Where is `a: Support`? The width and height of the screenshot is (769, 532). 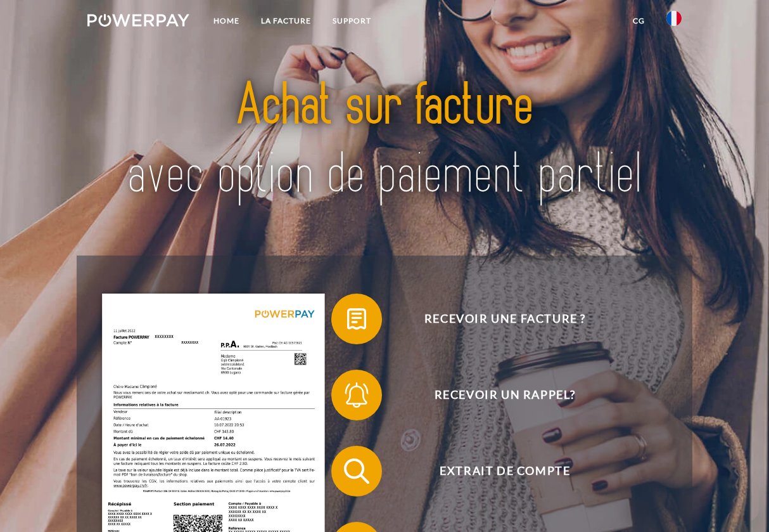 a: Support is located at coordinates (352, 21).